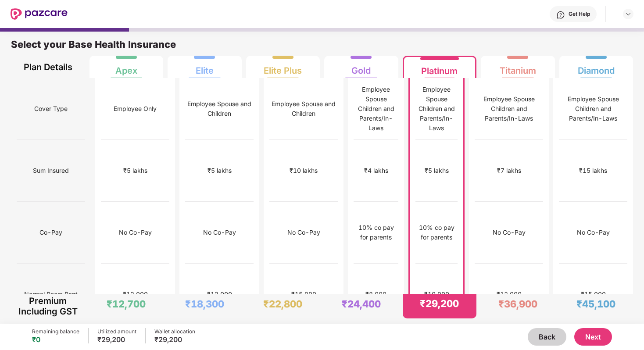  What do you see at coordinates (596, 67) in the screenshot?
I see `div: Diamond` at bounding box center [596, 67].